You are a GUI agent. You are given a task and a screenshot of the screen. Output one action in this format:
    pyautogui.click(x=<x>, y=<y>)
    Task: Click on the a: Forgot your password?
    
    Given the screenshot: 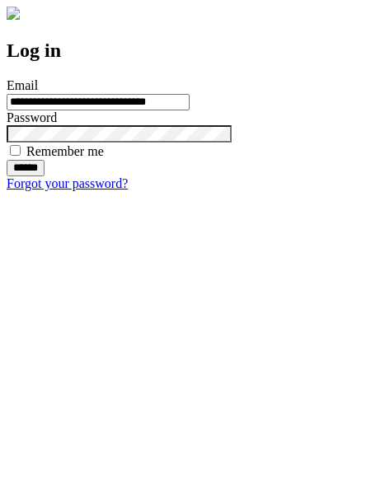 What is the action you would take?
    pyautogui.click(x=67, y=183)
    